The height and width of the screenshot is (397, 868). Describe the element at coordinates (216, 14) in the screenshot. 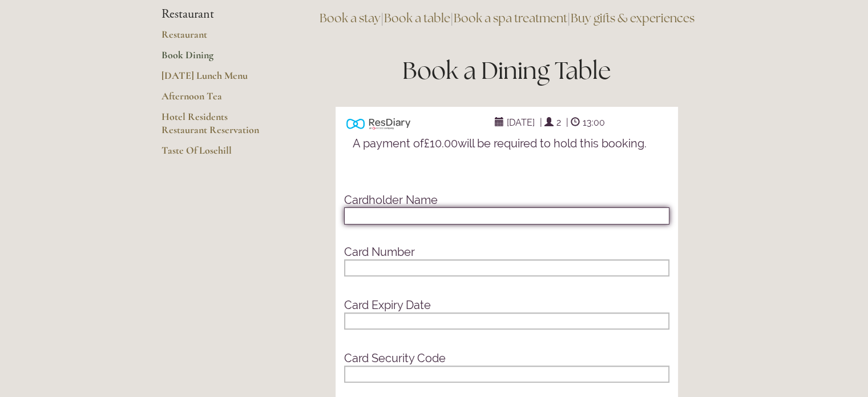

I see `li: Restaurant` at that location.